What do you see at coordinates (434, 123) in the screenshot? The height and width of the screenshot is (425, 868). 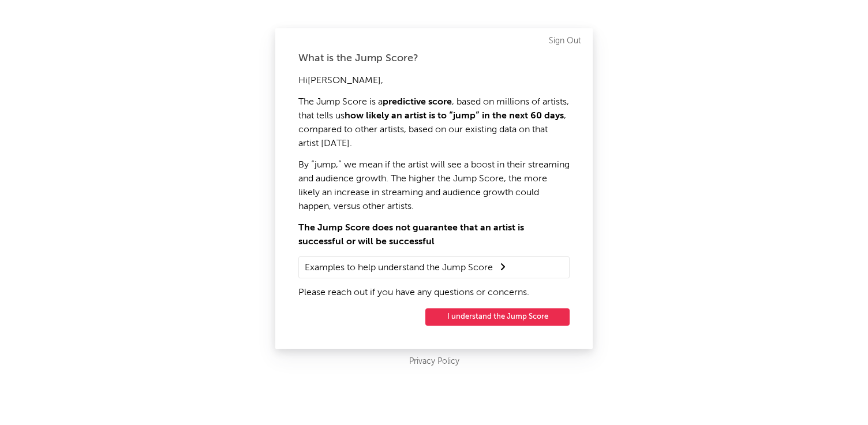 I see `p: The Jump Score is a , based on millions of artists, that tells us , compared to other artists, ba...` at bounding box center [434, 123].